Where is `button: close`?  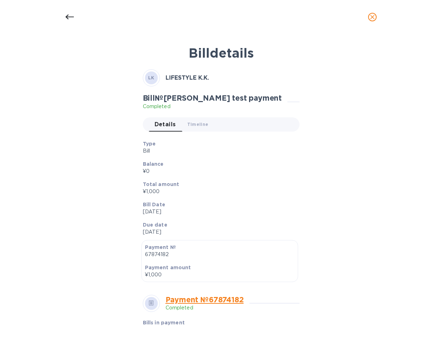 button: close is located at coordinates (372, 17).